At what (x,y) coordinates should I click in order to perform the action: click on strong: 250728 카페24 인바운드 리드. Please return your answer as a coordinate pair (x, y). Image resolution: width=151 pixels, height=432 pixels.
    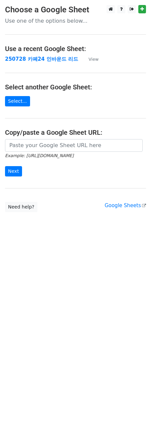
    Looking at the image, I should click on (41, 59).